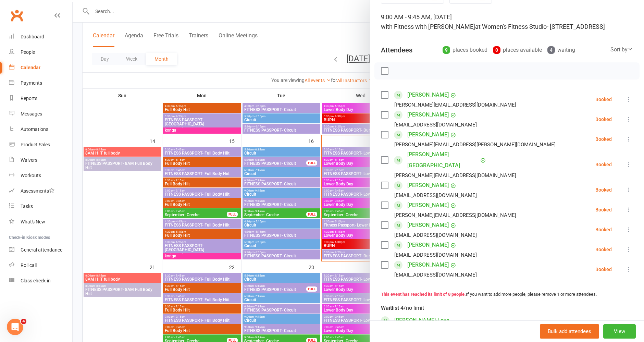 Image resolution: width=644 pixels, height=342 pixels. What do you see at coordinates (40, 250) in the screenshot?
I see `a: General attendance kiosk mode` at bounding box center [40, 250].